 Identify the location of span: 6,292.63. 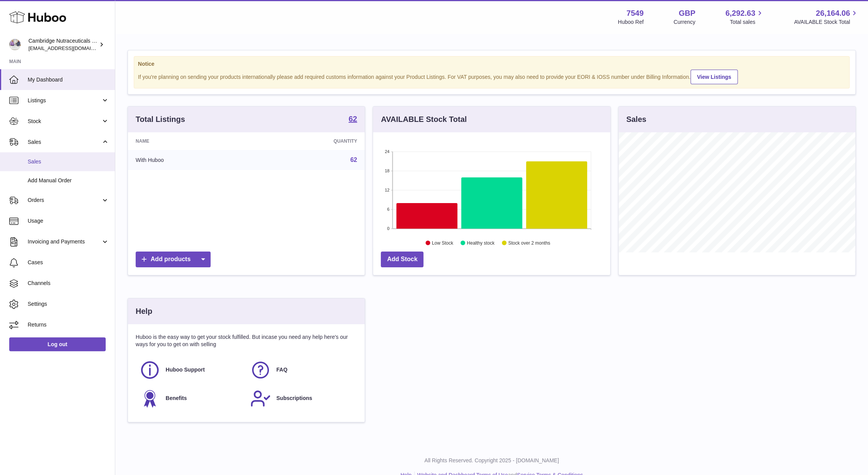
(740, 13).